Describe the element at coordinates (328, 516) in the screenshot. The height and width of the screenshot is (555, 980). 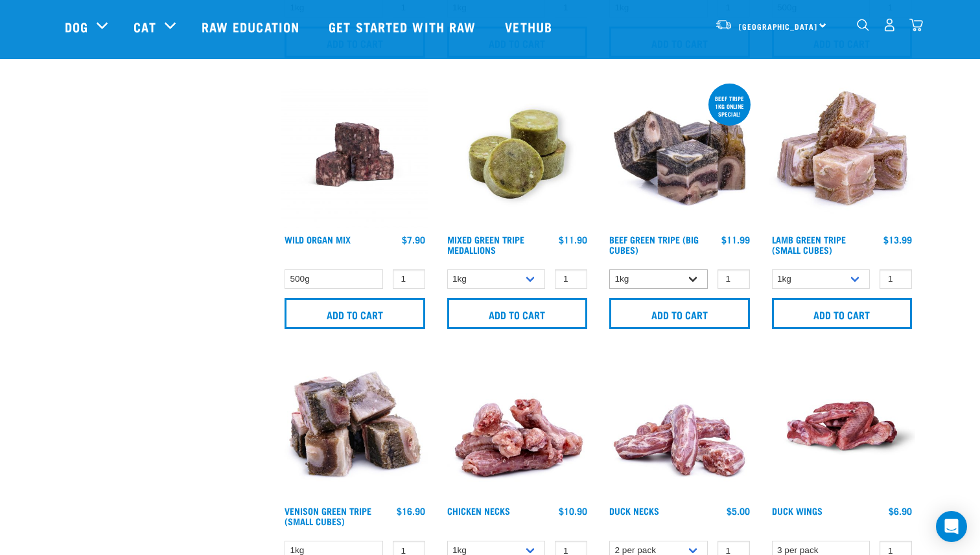
I see `a: Venison Green Tripe (Small Cubes)` at that location.